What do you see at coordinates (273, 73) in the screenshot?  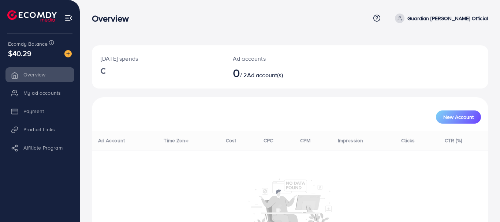 I see `h2: / 2` at bounding box center [273, 73].